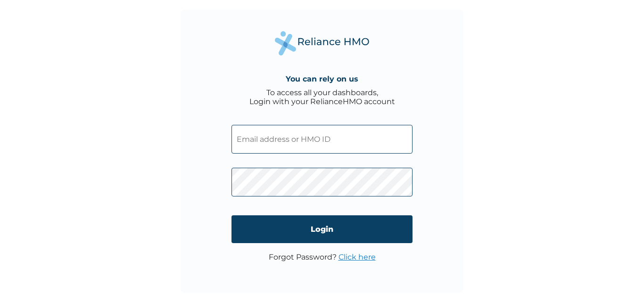 The width and height of the screenshot is (644, 302). What do you see at coordinates (322, 229) in the screenshot?
I see `input: Login` at bounding box center [322, 229].